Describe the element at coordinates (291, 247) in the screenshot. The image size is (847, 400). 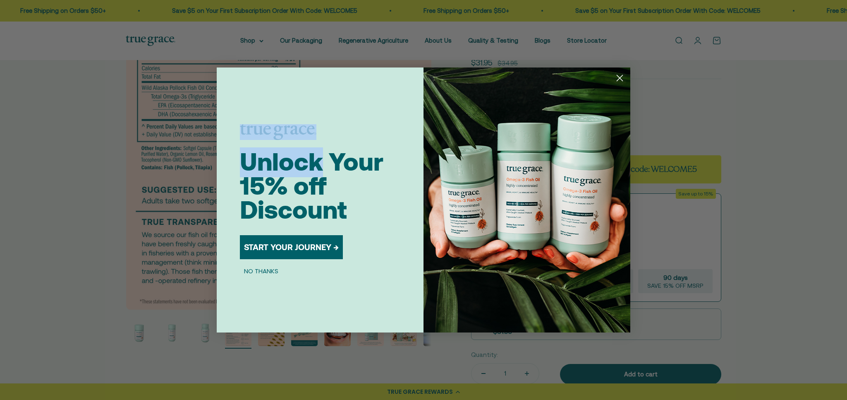
I see `button: START YOUR JOURNEY →` at that location.